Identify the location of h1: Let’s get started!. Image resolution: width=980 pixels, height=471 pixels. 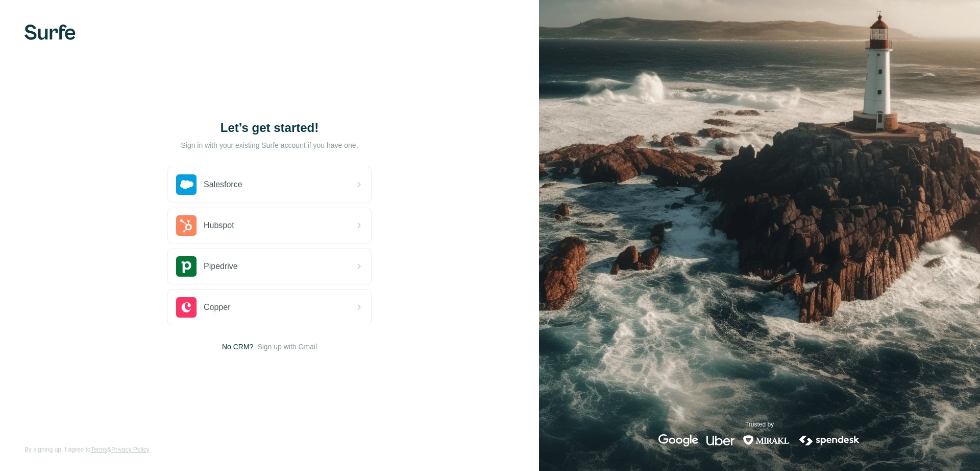
(270, 128).